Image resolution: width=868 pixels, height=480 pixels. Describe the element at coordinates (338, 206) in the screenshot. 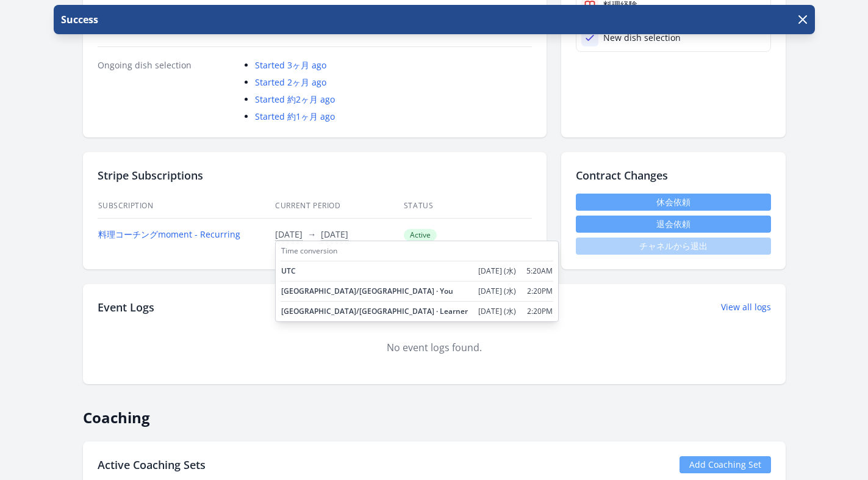

I see `th: Current Period` at that location.